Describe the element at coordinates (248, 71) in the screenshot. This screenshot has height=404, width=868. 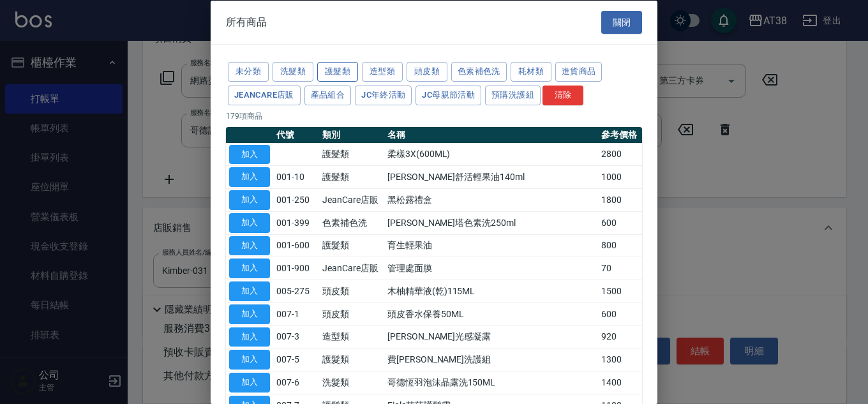
I see `button: 未分類` at that location.